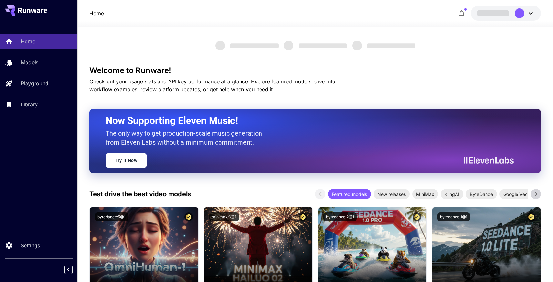  What do you see at coordinates (73, 269) in the screenshot?
I see `div: Collapse sidebar` at bounding box center [73, 269].